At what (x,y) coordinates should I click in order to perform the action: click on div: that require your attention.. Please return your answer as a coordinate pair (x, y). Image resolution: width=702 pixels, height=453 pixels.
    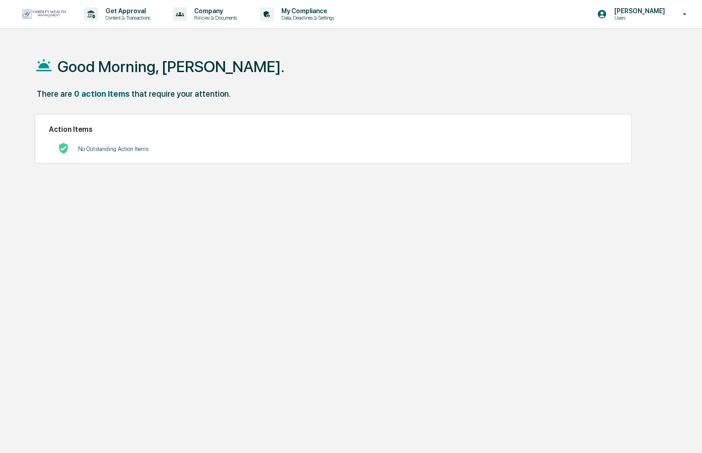
    Looking at the image, I should click on (181, 94).